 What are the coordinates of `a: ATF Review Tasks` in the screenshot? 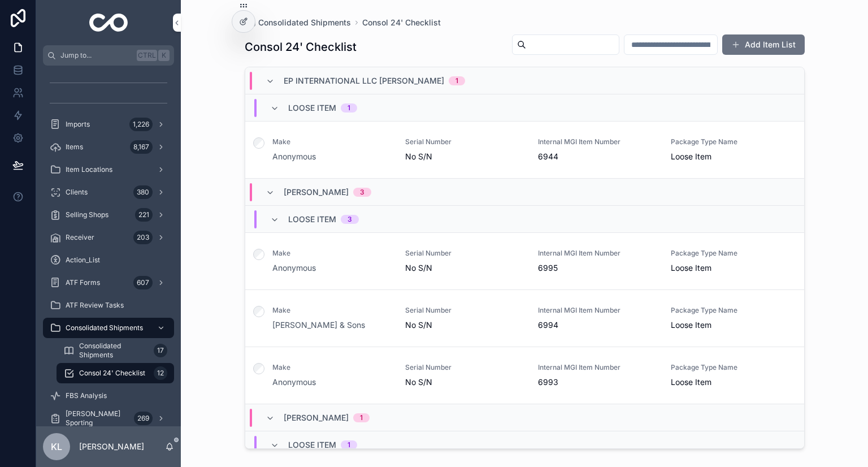 It's located at (109, 305).